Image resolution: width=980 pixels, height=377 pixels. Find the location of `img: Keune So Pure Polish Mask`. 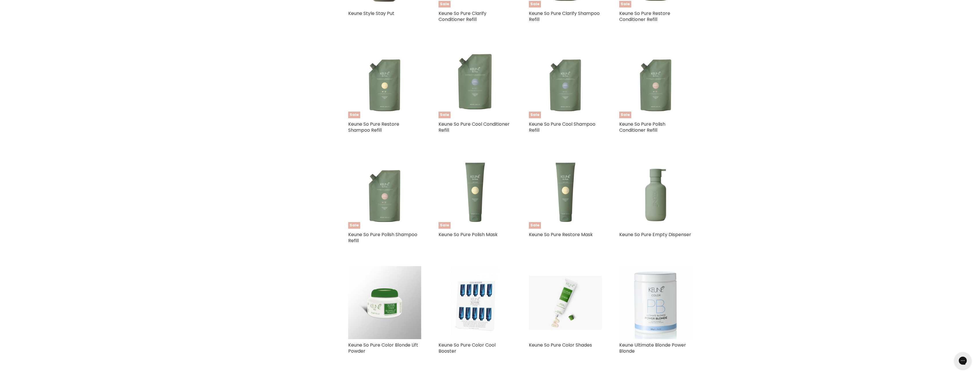

img: Keune So Pure Polish Mask is located at coordinates (475, 192).